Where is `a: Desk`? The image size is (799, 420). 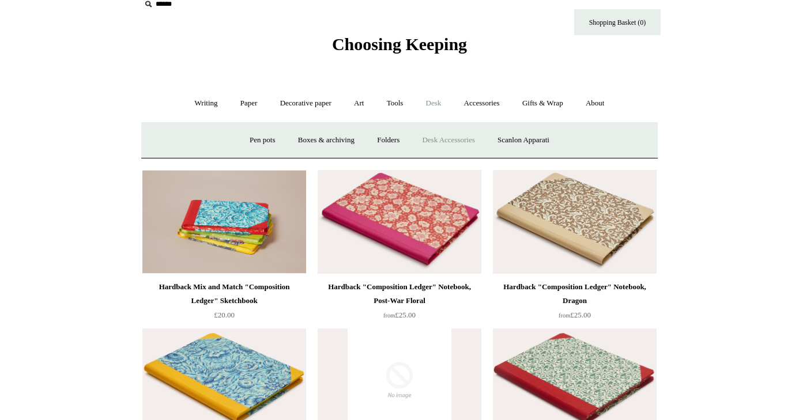 a: Desk is located at coordinates (433, 103).